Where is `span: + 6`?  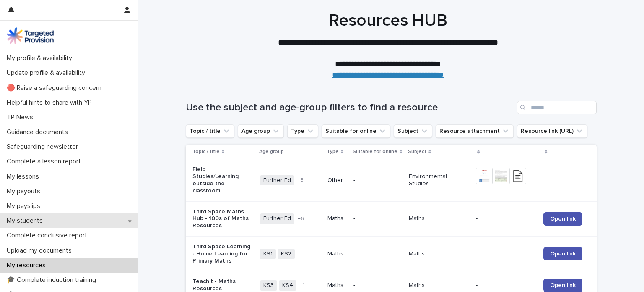 span: + 6 is located at coordinates (301, 219).